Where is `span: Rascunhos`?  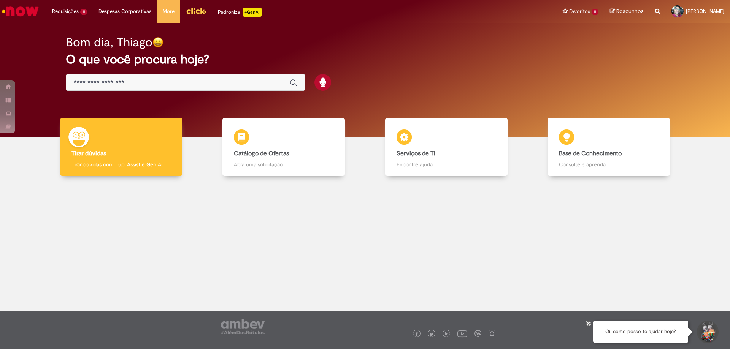
span: Rascunhos is located at coordinates (630, 11).